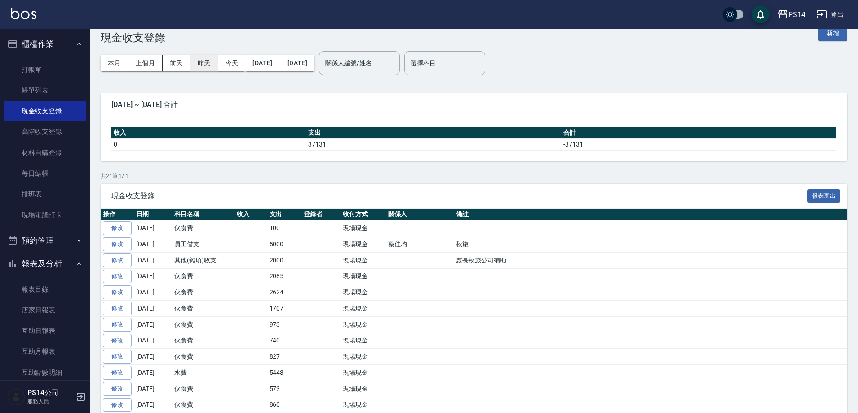 This screenshot has width=858, height=413. What do you see at coordinates (284, 357) in the screenshot?
I see `td: 827` at bounding box center [284, 357].